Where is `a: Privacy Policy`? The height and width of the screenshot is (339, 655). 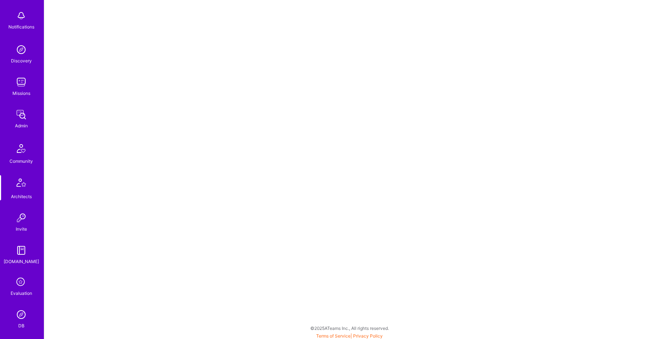
a: Privacy Policy is located at coordinates (368, 336).